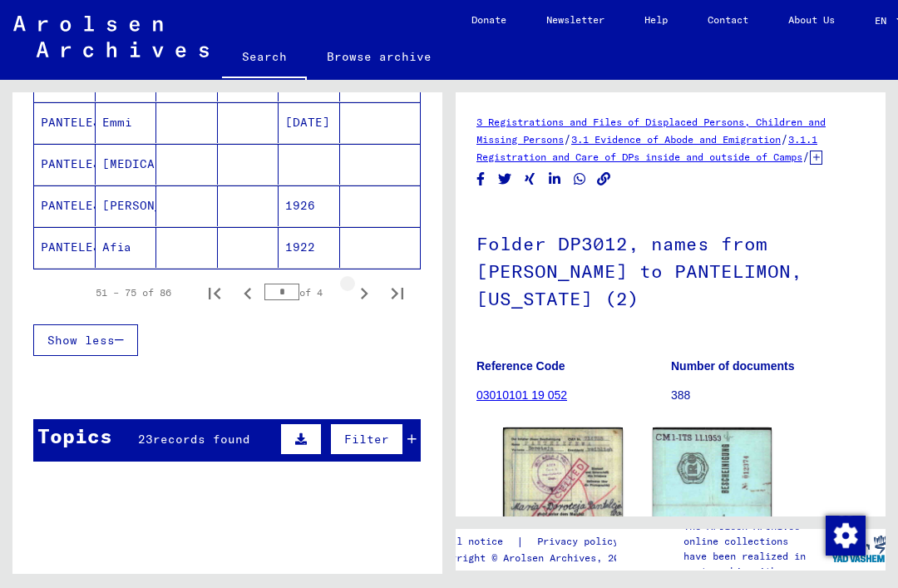 The height and width of the screenshot is (588, 898). I want to click on span: 23, so click(145, 439).